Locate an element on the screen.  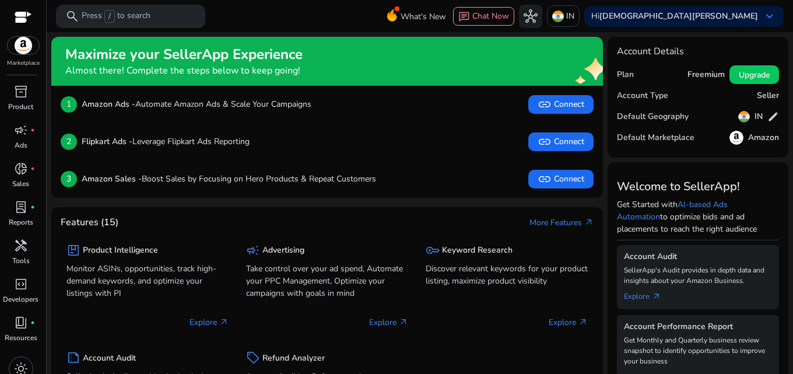
p: SellerApp's Audit provides in depth data and insights about your Amazon Business. is located at coordinates (698, 275).